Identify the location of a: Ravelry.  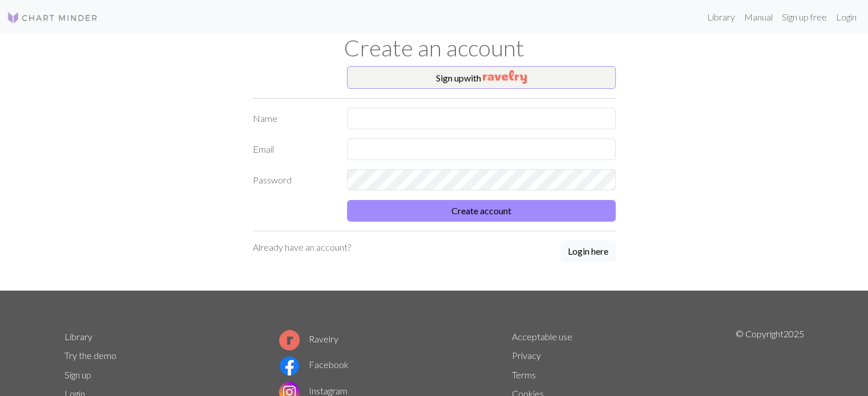
(309, 338).